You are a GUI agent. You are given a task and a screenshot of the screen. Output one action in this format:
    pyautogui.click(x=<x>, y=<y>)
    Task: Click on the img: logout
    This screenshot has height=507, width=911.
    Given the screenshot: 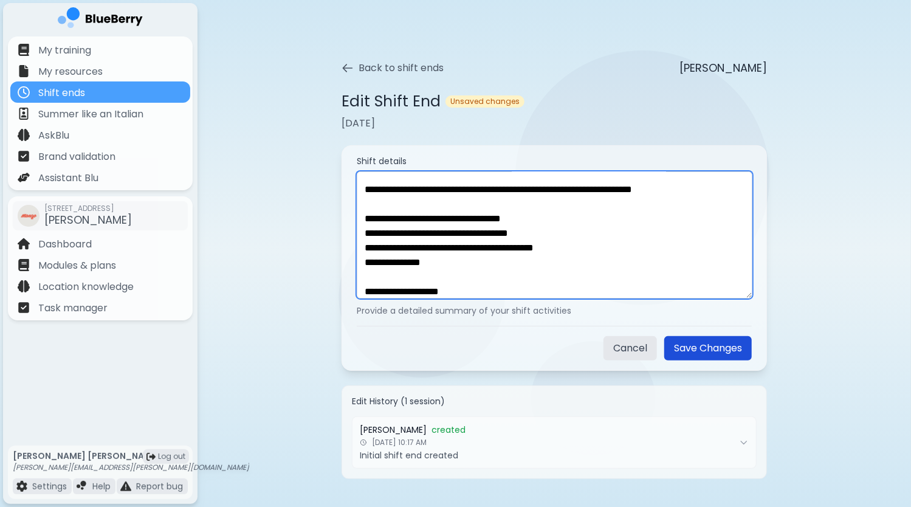 What is the action you would take?
    pyautogui.click(x=151, y=456)
    